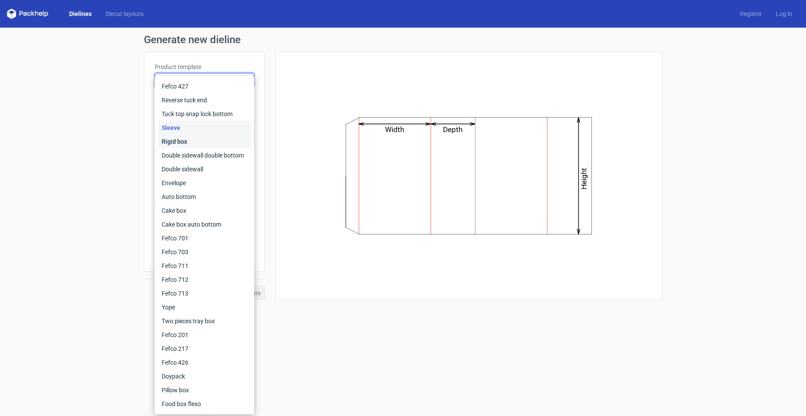  I want to click on a: Log in, so click(784, 14).